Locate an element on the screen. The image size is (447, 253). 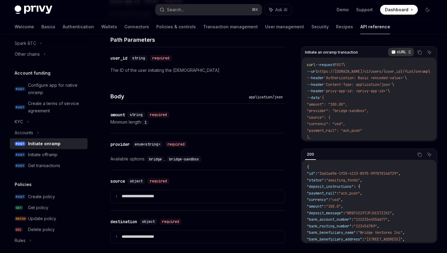
div: KYC is located at coordinates (19, 122).